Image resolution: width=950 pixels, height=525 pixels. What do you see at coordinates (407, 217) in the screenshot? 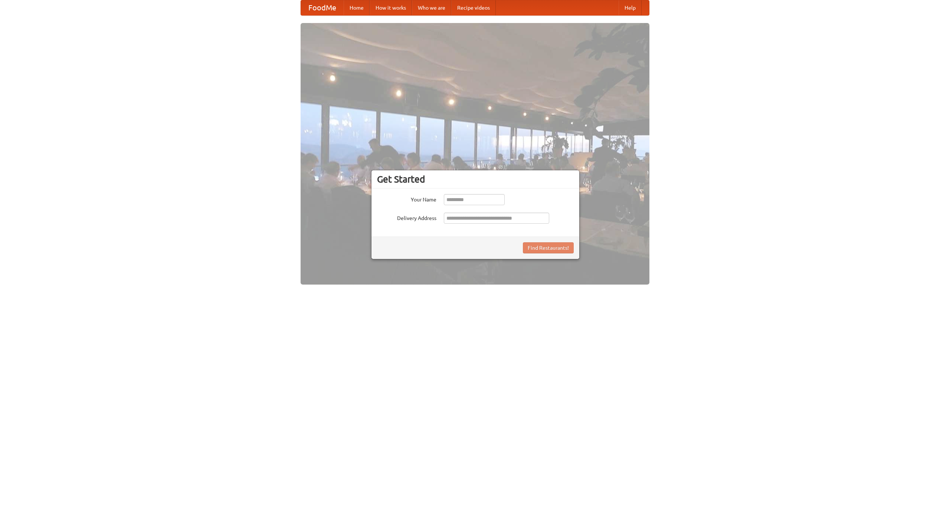
I see `label: Delivery Address` at bounding box center [407, 217].